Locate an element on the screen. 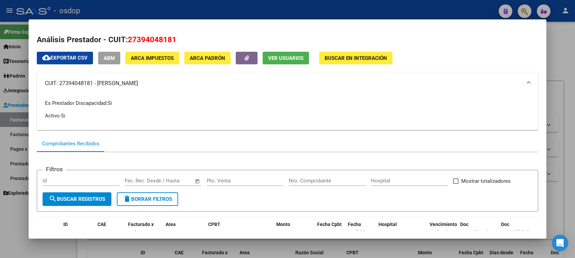  button: Buscar en Integración is located at coordinates (355, 58).